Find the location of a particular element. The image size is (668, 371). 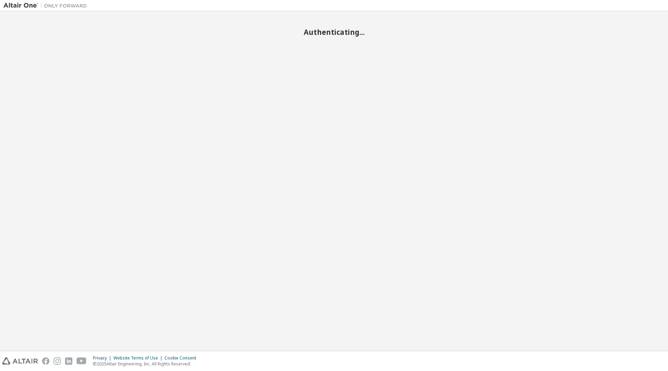

img: facebook.svg is located at coordinates (46, 361).